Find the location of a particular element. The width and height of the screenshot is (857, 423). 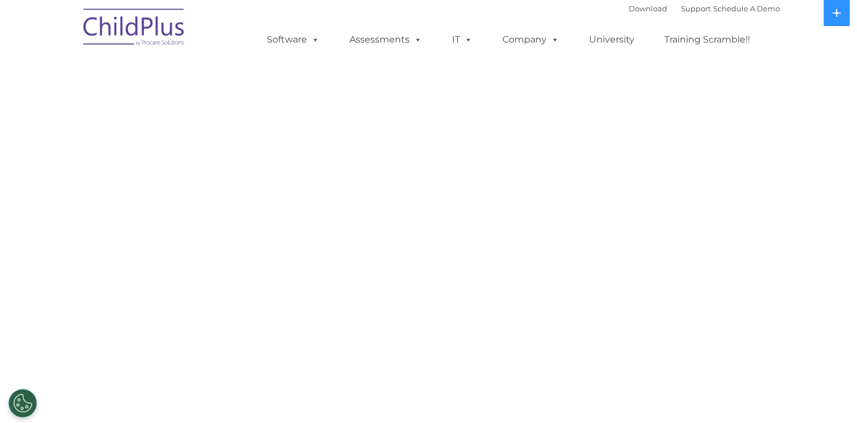

a: Training Scramble!! is located at coordinates (707, 40).